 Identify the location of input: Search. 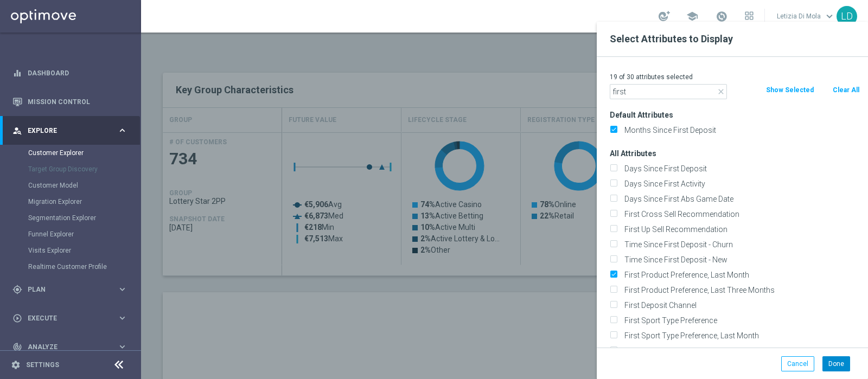
(669, 92).